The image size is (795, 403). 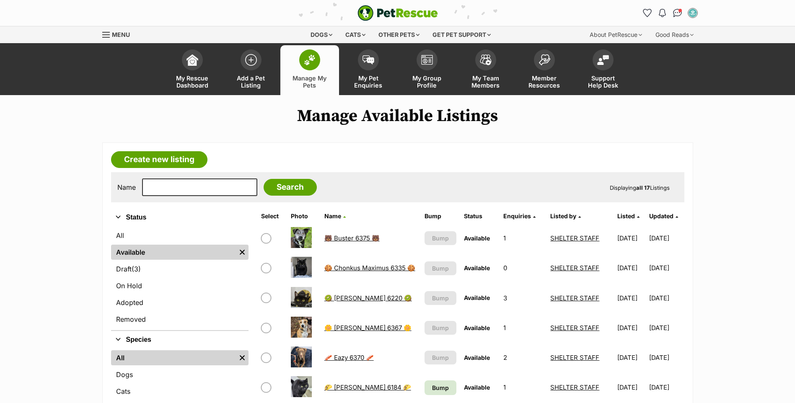 What do you see at coordinates (544, 60) in the screenshot?
I see `img: member-resources-icon-8e73f808a243e03378d46382f2149f9095a855e16c252ad45f914b54edf8863c.svg` at bounding box center [544, 60].